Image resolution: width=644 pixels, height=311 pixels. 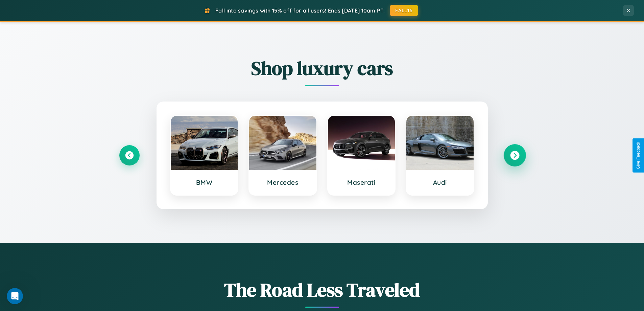 What do you see at coordinates (322, 68) in the screenshot?
I see `h2: Shop luxury cars` at bounding box center [322, 68].